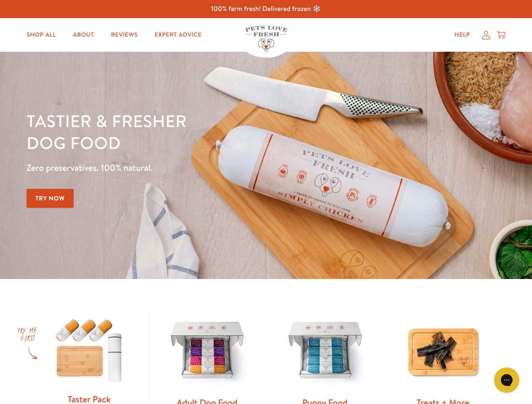 The width and height of the screenshot is (532, 404). What do you see at coordinates (266, 38) in the screenshot?
I see `img: Pets Love Fresh` at bounding box center [266, 38].